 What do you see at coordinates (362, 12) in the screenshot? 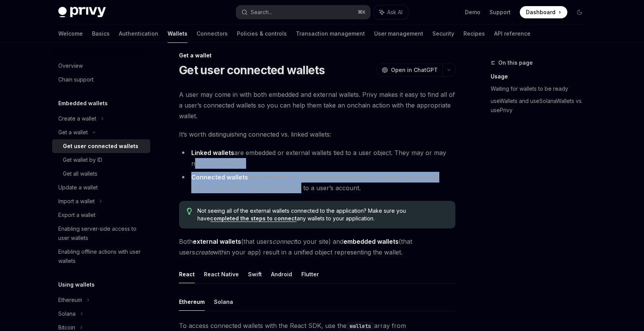
I see `span: ⌘ K` at bounding box center [362, 12].